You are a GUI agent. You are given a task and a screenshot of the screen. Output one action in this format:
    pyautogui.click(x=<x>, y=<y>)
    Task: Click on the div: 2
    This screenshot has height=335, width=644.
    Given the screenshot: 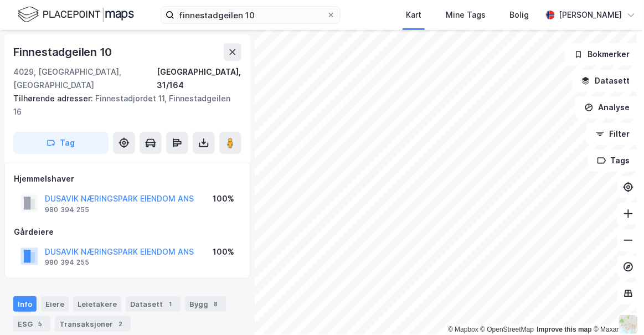 What is the action you would take?
    pyautogui.click(x=121, y=324)
    